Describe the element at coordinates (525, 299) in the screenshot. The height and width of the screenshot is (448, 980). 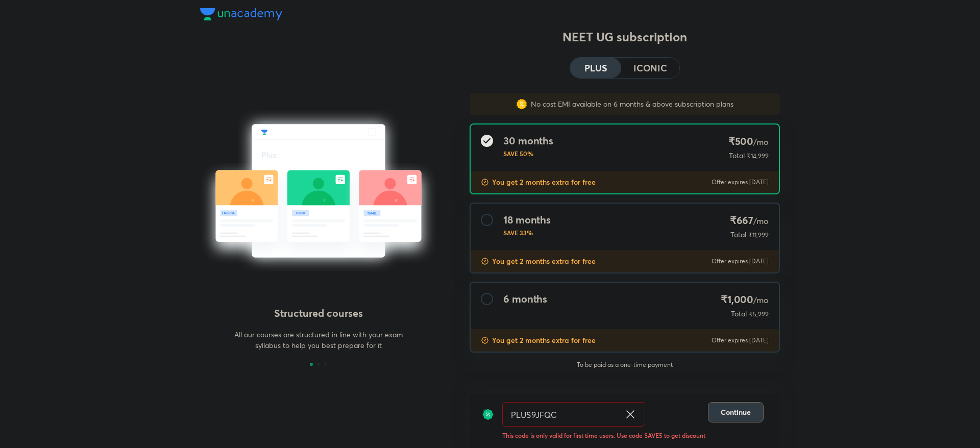
I see `h4: 6 months` at that location.